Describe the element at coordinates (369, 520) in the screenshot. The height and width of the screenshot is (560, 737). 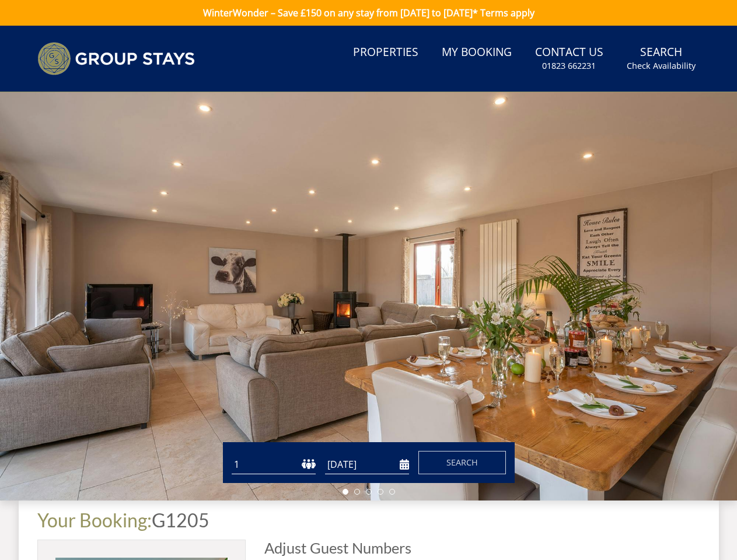
I see `h1: G1205` at that location.